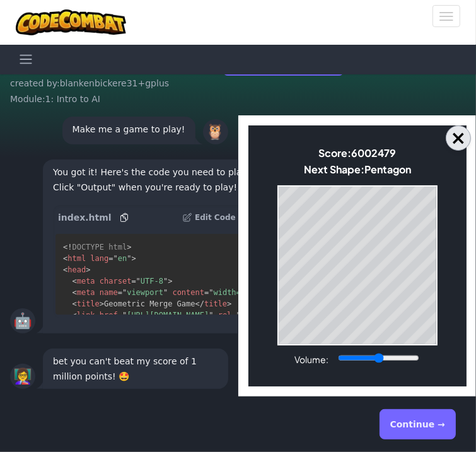 The height and width of the screenshot is (452, 476). What do you see at coordinates (108, 292) in the screenshot?
I see `span: name` at bounding box center [108, 292].